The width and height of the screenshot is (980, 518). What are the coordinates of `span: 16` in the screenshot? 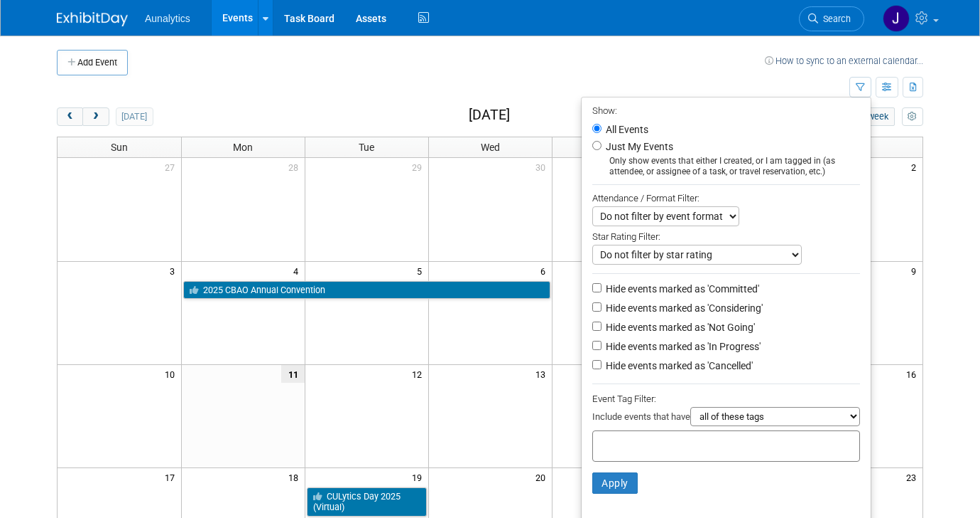 It's located at (914, 373).